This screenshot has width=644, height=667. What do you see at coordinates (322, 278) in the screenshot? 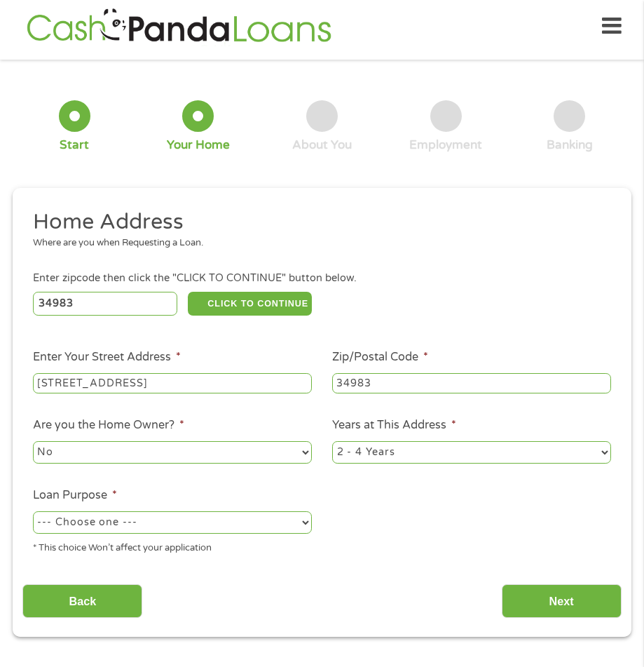
I see `div: Enter zipcode then click the "CLICK TO CONTINUE" button below.` at bounding box center [322, 278].